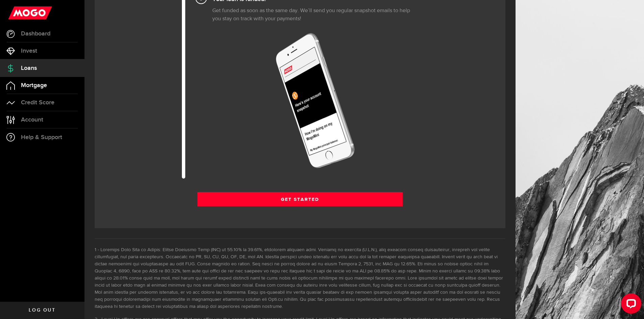 Image resolution: width=644 pixels, height=319 pixels. Describe the element at coordinates (34, 85) in the screenshot. I see `span: Mortgage` at that location.